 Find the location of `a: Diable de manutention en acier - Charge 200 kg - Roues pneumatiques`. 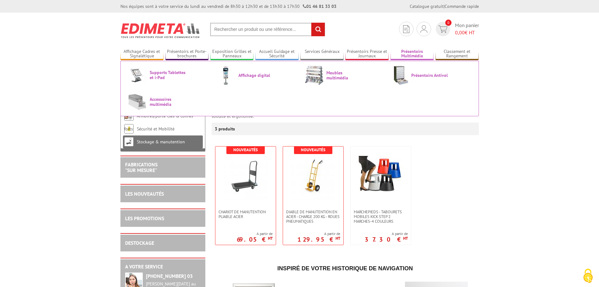

a: Diable de manutention en acier - Charge 200 kg - Roues pneumatiques is located at coordinates (313, 216).